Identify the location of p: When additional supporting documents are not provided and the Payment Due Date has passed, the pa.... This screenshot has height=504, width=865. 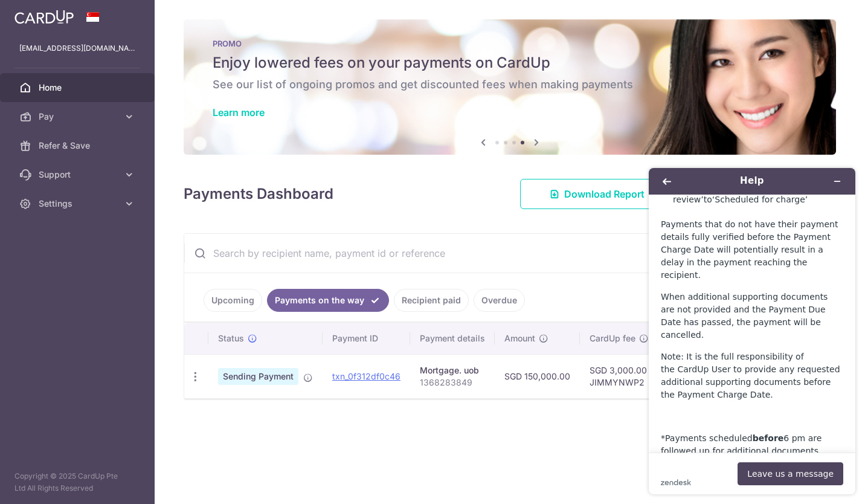
(113, 158).